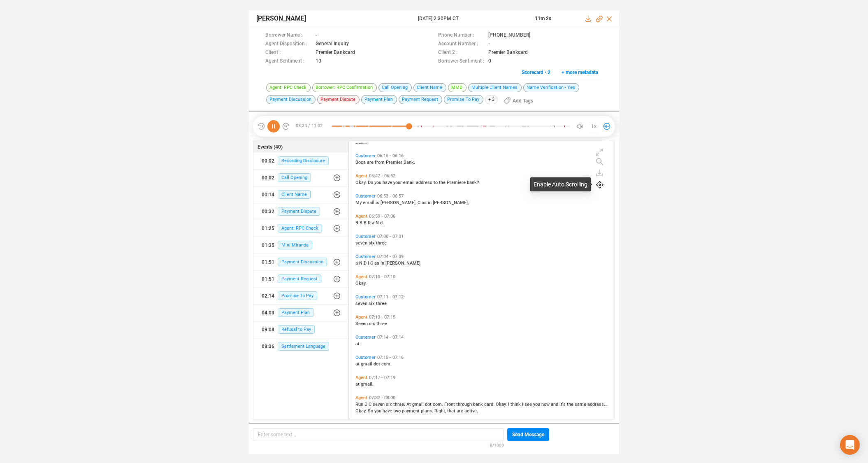 The image size is (868, 463). I want to click on div: grid, so click(484, 281).